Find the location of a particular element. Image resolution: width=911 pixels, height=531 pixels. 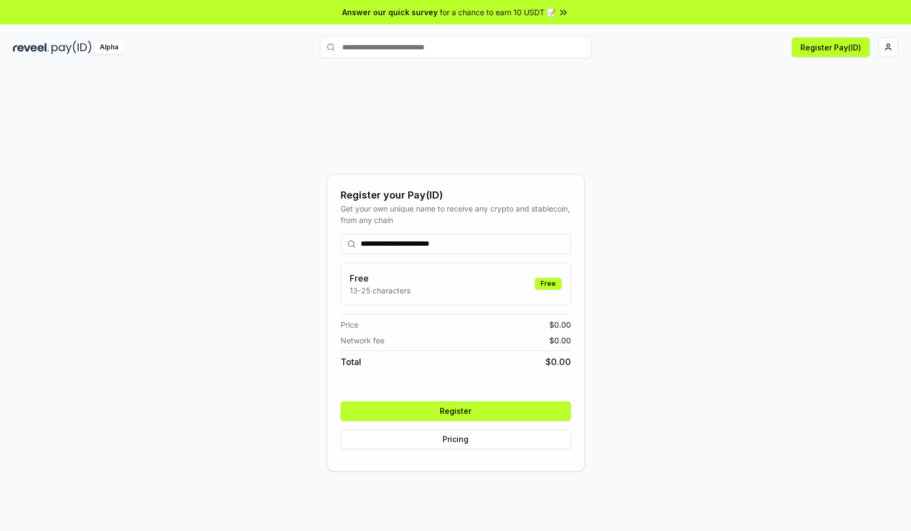

h3: Free is located at coordinates (380, 278).